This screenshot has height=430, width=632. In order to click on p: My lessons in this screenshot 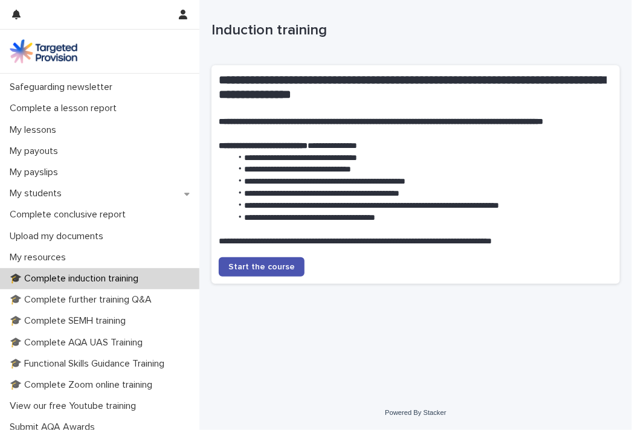, I will do `click(35, 130)`.